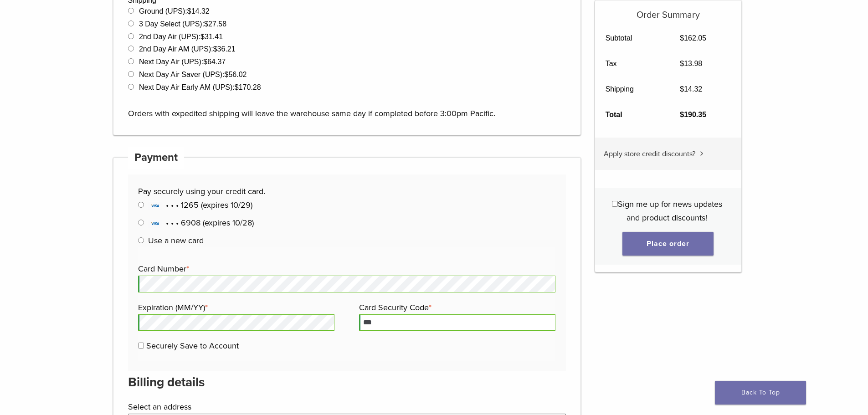 This screenshot has height=415, width=868. What do you see at coordinates (183, 24) in the screenshot?
I see `label: 3 Day Select (UPS):` at bounding box center [183, 24].